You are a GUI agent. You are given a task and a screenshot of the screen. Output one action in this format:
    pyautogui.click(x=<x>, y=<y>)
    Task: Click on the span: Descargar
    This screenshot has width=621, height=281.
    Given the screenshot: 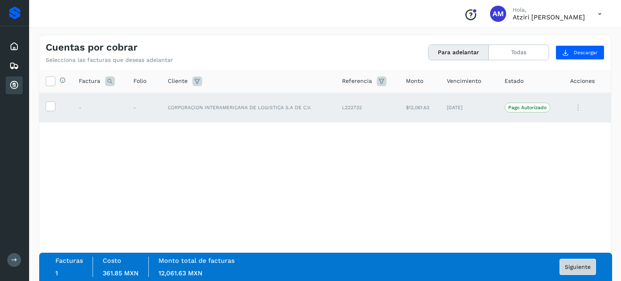 What is the action you would take?
    pyautogui.click(x=586, y=53)
    